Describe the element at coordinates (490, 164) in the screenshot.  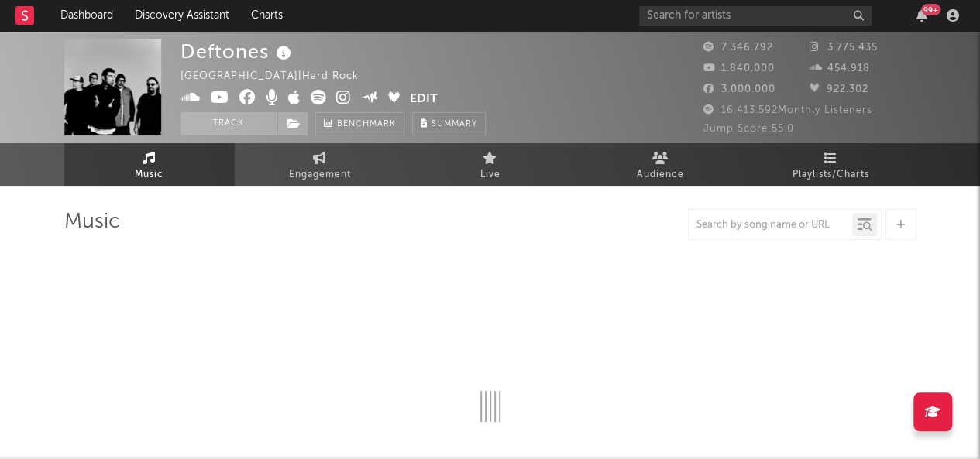
I see `a: Live` at that location.